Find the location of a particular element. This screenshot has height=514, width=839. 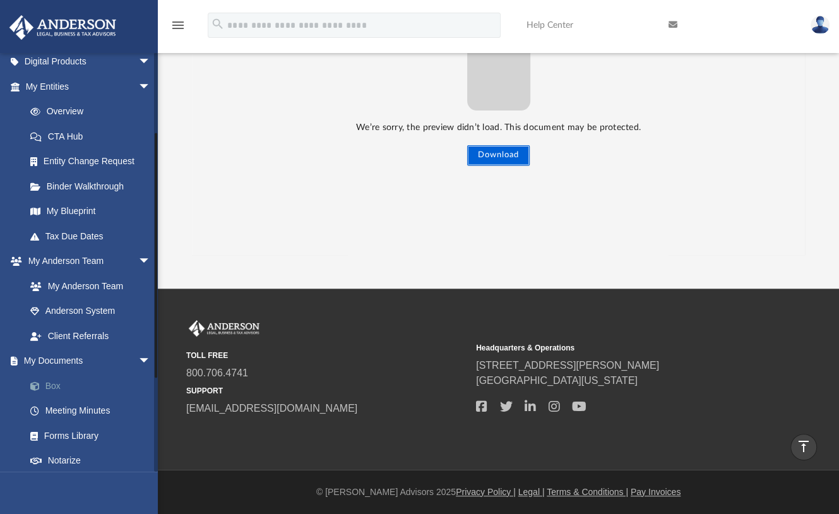

a: Forms Library is located at coordinates (90, 435).